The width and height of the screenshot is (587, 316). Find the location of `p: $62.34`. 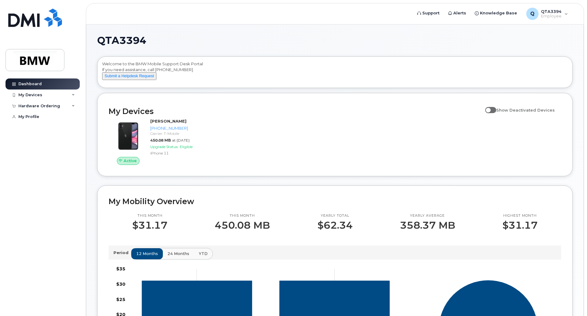

p: $62.34 is located at coordinates (335, 225).